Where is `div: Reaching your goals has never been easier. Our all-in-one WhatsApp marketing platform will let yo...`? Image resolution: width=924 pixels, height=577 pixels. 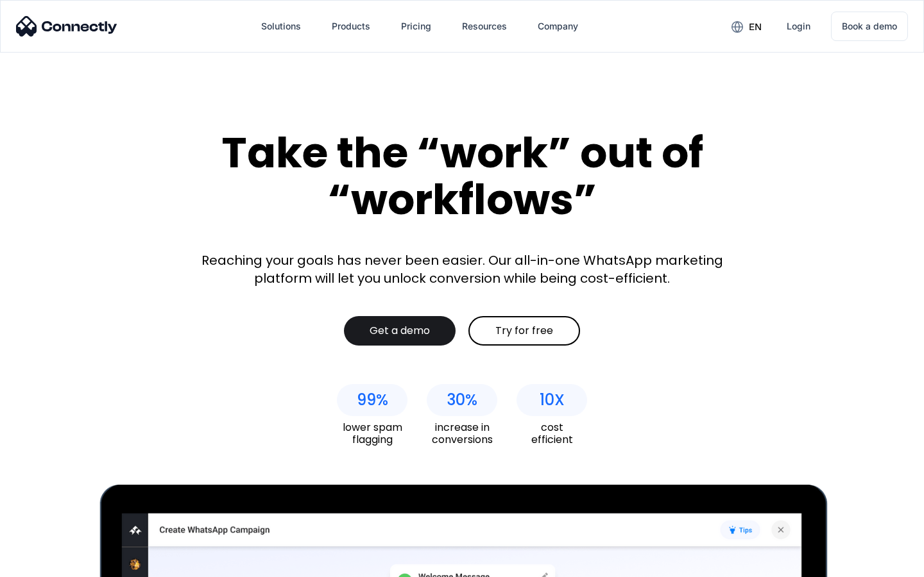
div: Reaching your goals has never been easier. Our all-in-one WhatsApp marketing platform will let yo... is located at coordinates (462, 269).